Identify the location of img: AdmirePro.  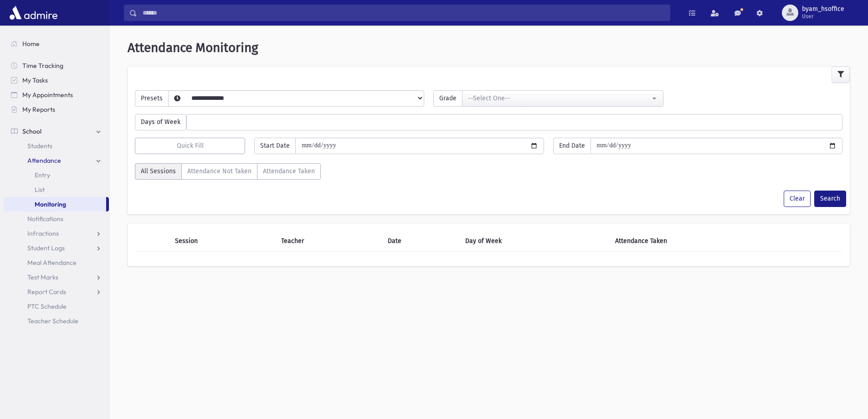
(33, 13).